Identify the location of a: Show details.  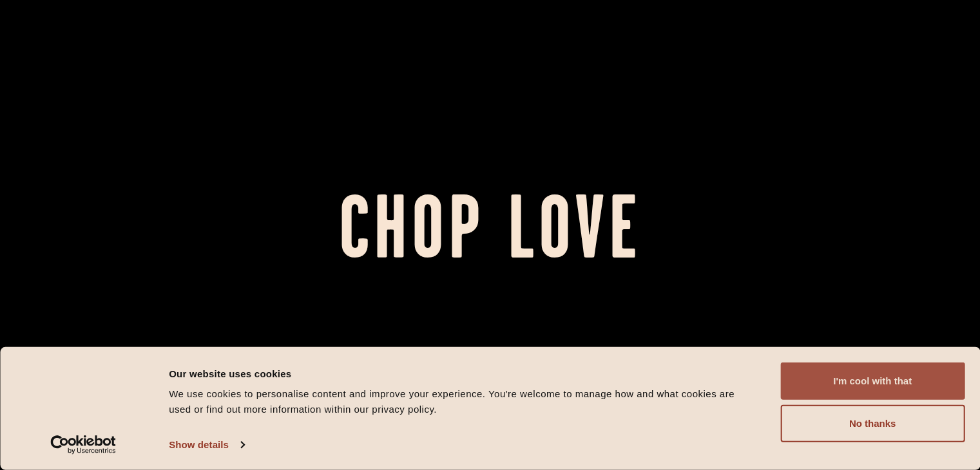
(206, 445).